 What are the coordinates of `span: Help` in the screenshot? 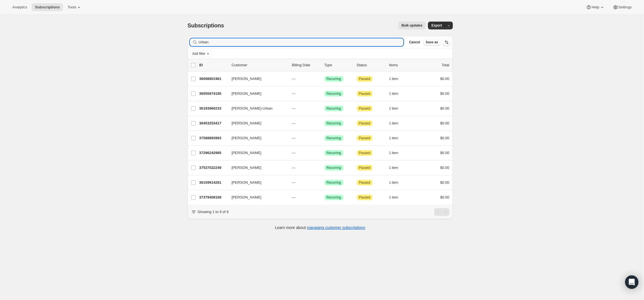 It's located at (595, 8).